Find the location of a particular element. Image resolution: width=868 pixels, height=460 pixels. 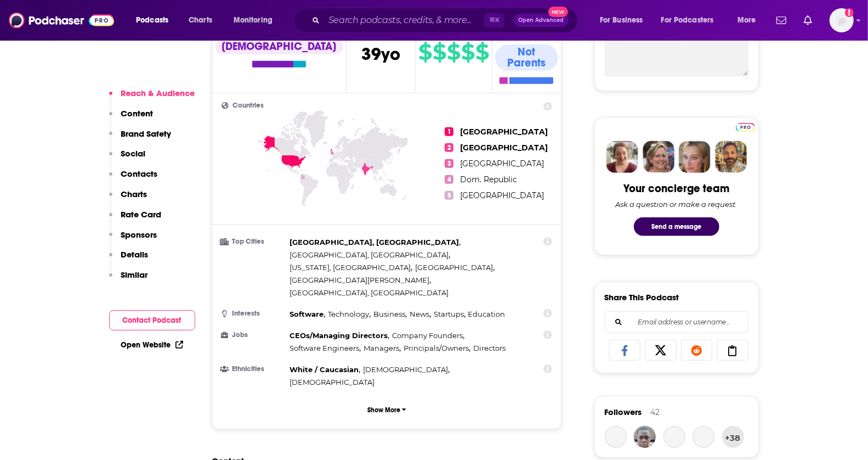

svg: Add a profile image is located at coordinates (850, 12).